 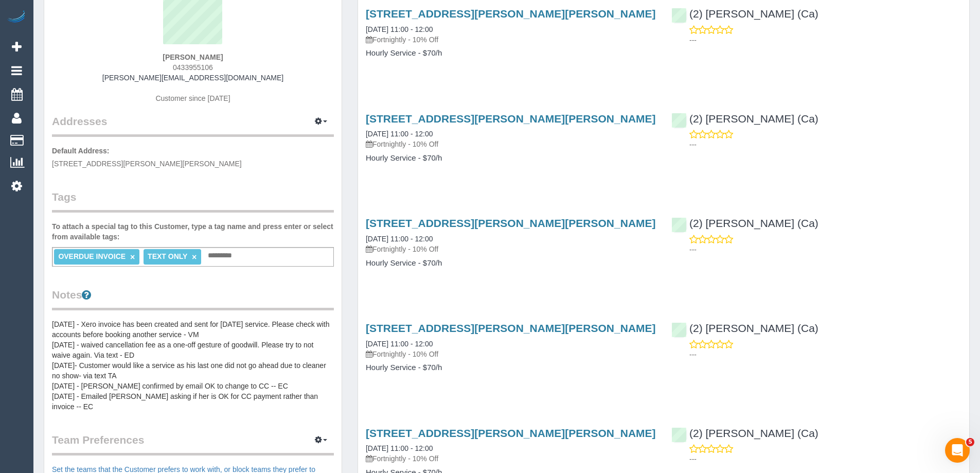 I want to click on span: OVERDUE INVOICE, so click(x=92, y=256).